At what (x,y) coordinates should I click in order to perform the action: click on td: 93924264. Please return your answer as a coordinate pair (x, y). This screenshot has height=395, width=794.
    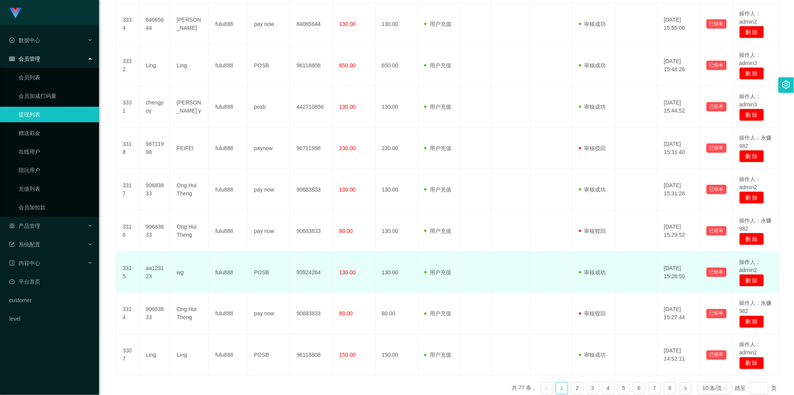
    Looking at the image, I should click on (312, 272).